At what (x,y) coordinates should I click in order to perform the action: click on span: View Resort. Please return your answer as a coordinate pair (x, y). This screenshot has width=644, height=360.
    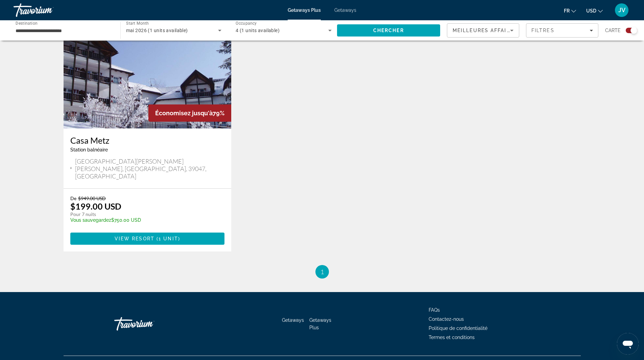
    Looking at the image, I should click on (135, 238).